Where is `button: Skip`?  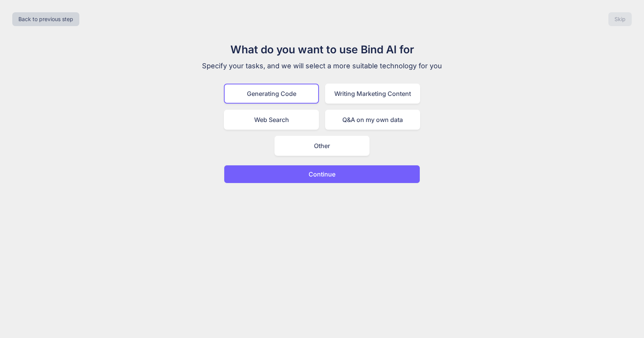 button: Skip is located at coordinates (620, 19).